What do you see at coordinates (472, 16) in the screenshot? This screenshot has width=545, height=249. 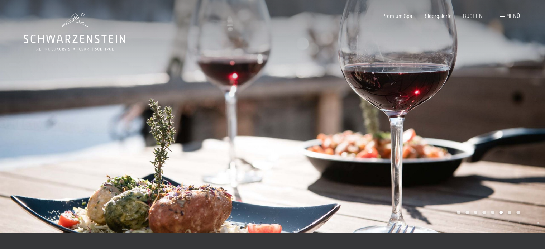 I see `a: BUCHEN` at bounding box center [472, 16].